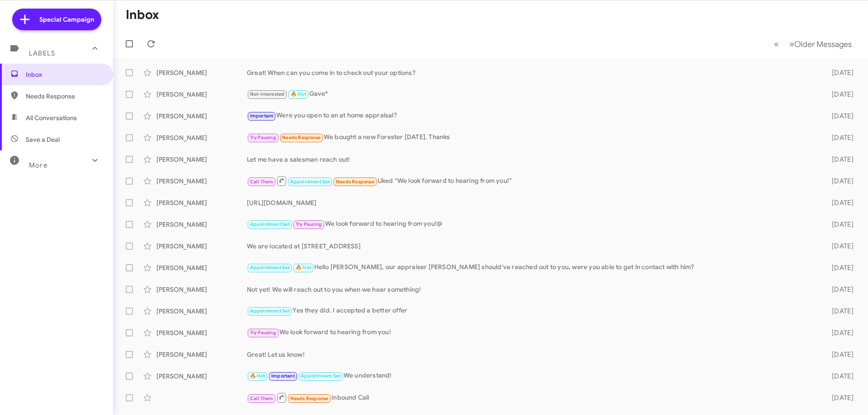 This screenshot has height=415, width=868. Describe the element at coordinates (142, 15) in the screenshot. I see `h1: Inbox` at that location.